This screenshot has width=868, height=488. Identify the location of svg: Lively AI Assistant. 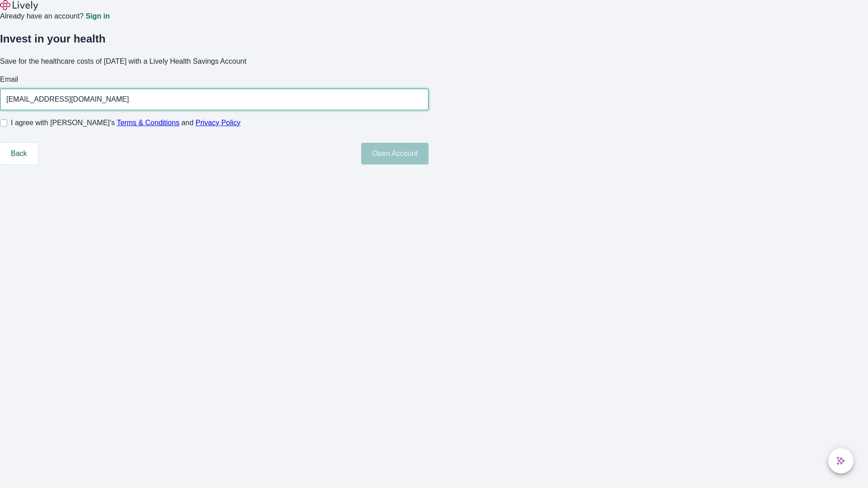
(841, 461).